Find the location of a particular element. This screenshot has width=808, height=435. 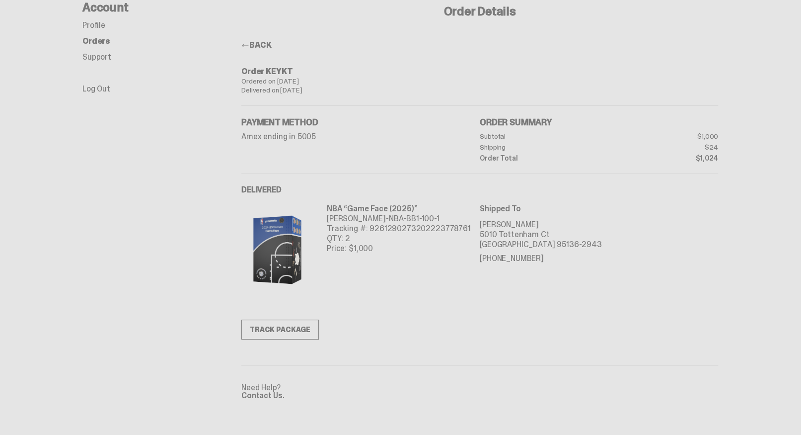

h6: Delivered is located at coordinates (480, 190).